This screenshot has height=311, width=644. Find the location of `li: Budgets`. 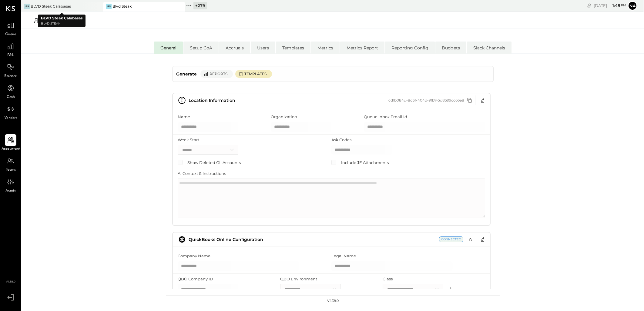

li: Budgets is located at coordinates (451, 47).